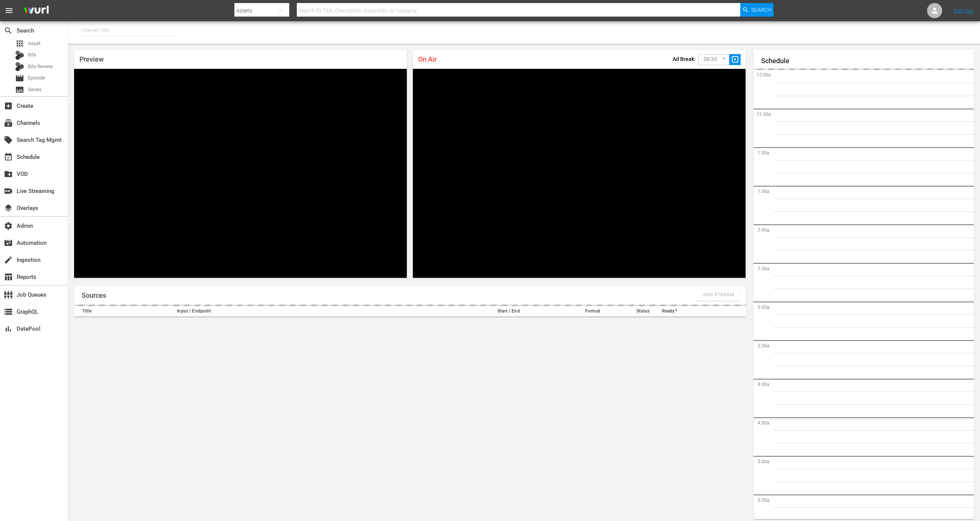 The width and height of the screenshot is (980, 521). What do you see at coordinates (963, 10) in the screenshot?
I see `a: Sign Out` at bounding box center [963, 10].